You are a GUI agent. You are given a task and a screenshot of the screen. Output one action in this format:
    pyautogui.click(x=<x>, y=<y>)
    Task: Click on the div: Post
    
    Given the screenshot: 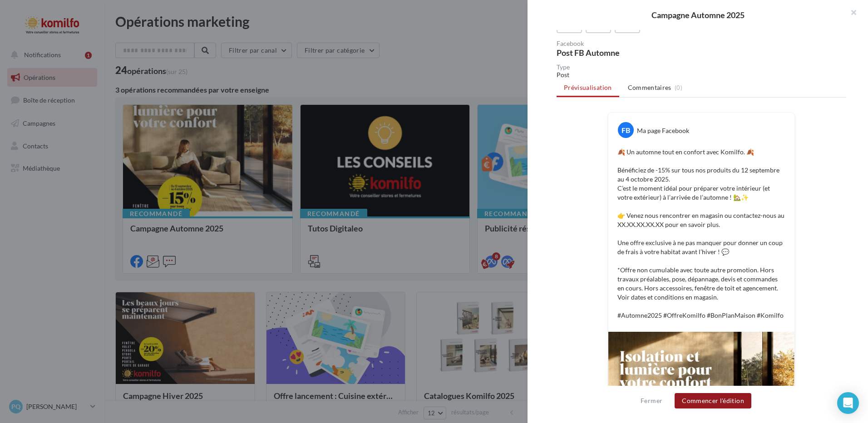 What is the action you would take?
    pyautogui.click(x=701, y=75)
    